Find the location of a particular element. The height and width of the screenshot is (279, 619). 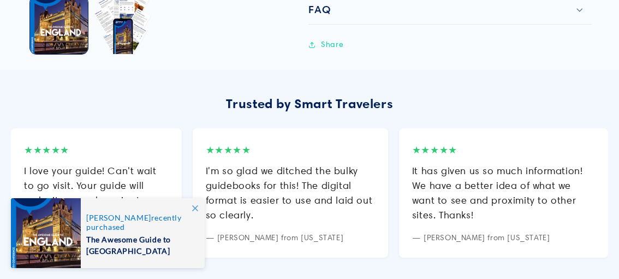

div: I'm so glad we ditched the bulky guidebooks for this! The digital format is easier to use and lai... is located at coordinates (290, 193).